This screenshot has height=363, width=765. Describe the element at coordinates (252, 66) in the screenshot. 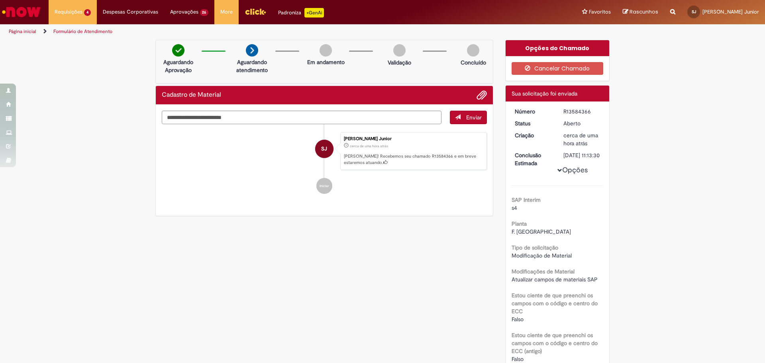

I see `p: Aguardando atendimento` at that location.